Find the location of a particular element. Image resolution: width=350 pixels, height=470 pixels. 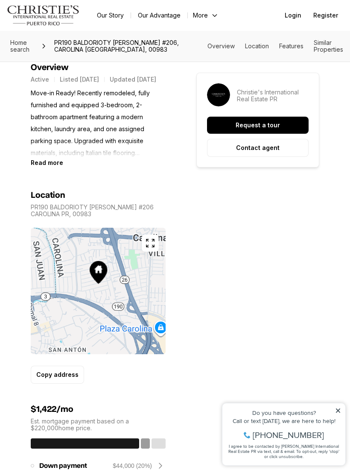

img: Map of PR190 BALDORIOTY DE CASTRO #206, CAROLINA PR, 00983 is located at coordinates (98, 291).